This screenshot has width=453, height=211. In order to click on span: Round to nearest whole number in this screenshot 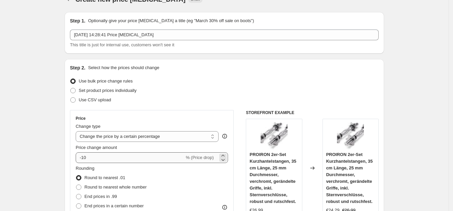, I will do `click(115, 187)`.